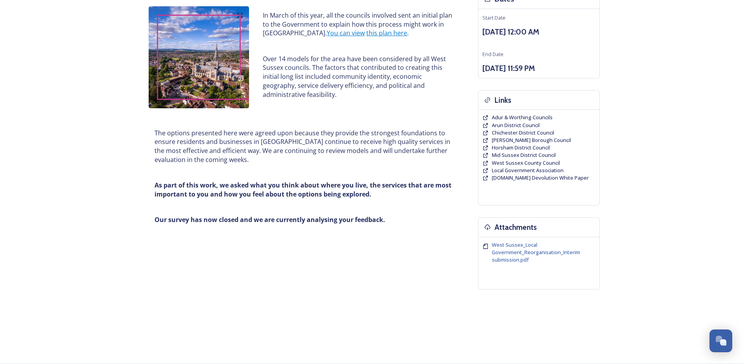 The image size is (744, 364). Describe the element at coordinates (527, 170) in the screenshot. I see `a: Local Government Association` at that location.